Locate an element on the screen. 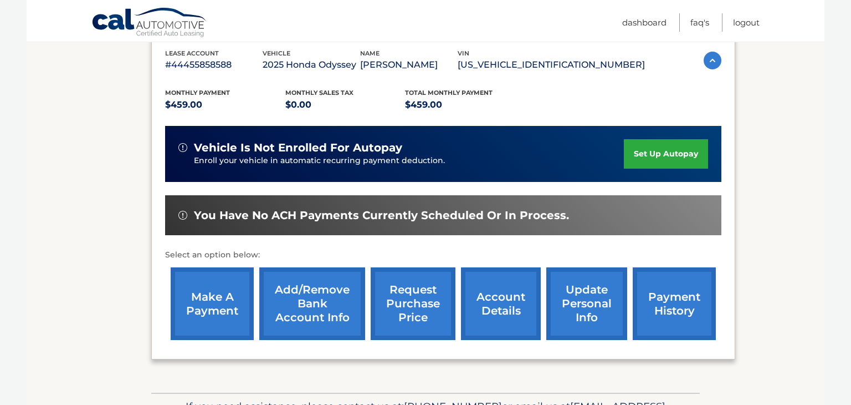  span: vin is located at coordinates (463, 53).